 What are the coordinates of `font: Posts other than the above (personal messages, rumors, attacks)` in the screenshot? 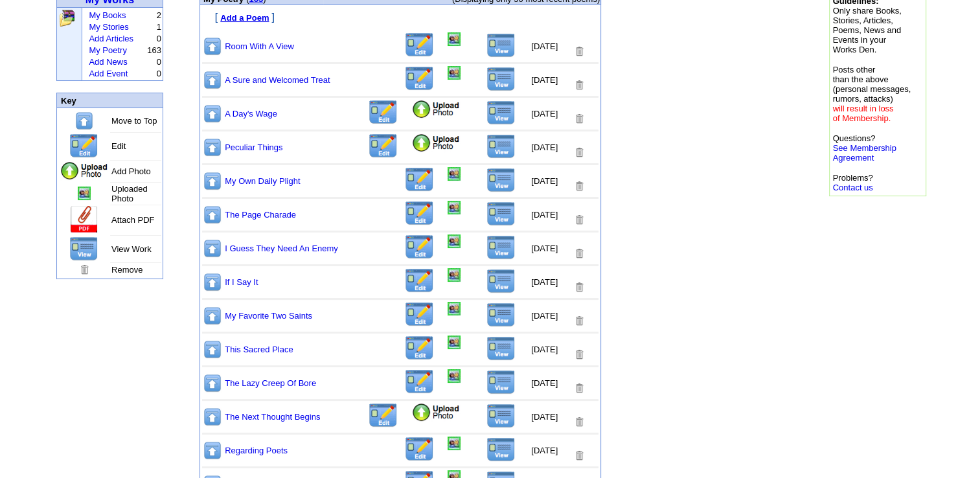 It's located at (872, 94).